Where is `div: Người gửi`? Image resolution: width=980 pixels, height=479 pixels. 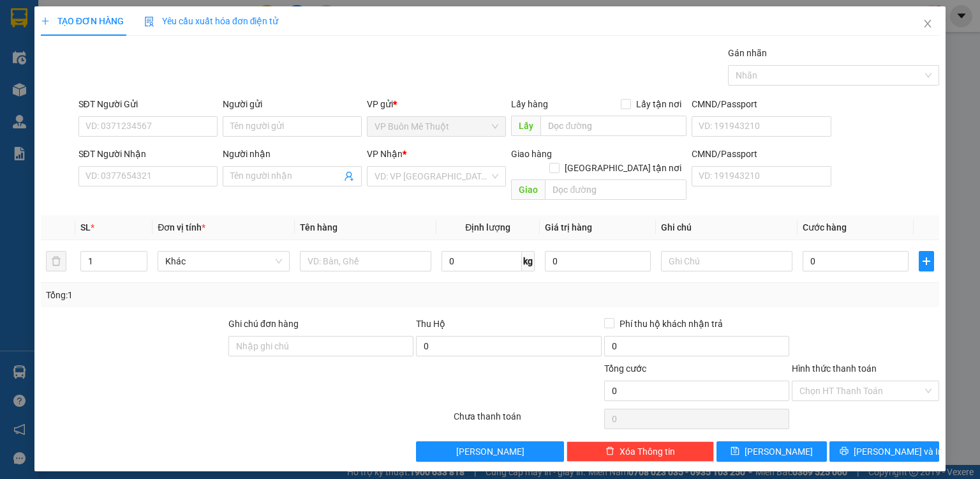
div: Người gửi is located at coordinates (292, 104).